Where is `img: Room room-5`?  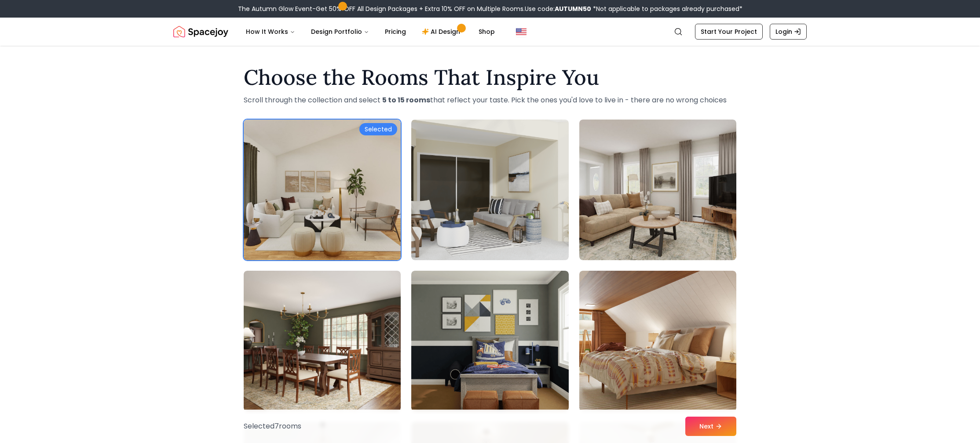 img: Room room-5 is located at coordinates (489, 342).